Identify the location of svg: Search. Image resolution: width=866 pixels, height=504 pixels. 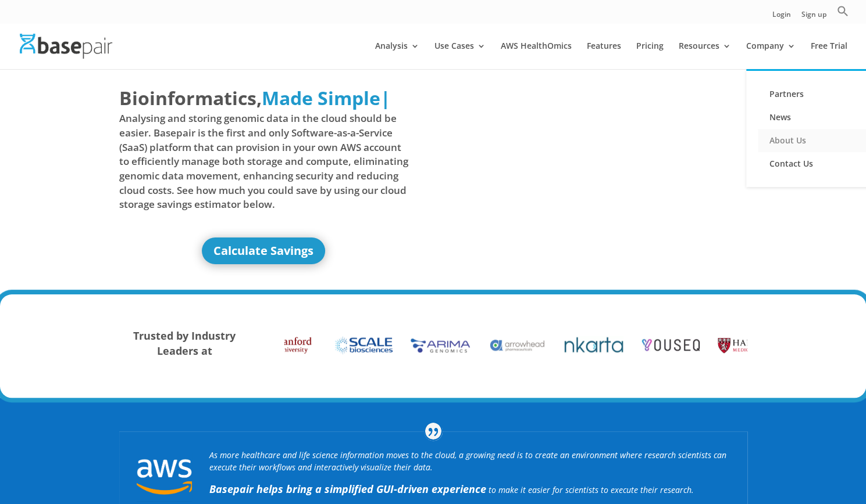
(843, 11).